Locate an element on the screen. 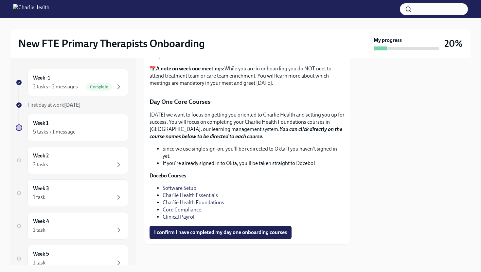 The height and width of the screenshot is (272, 481). li: If you're already signed in to Okta, you'll be taken straight to Docebo! is located at coordinates (253, 163).